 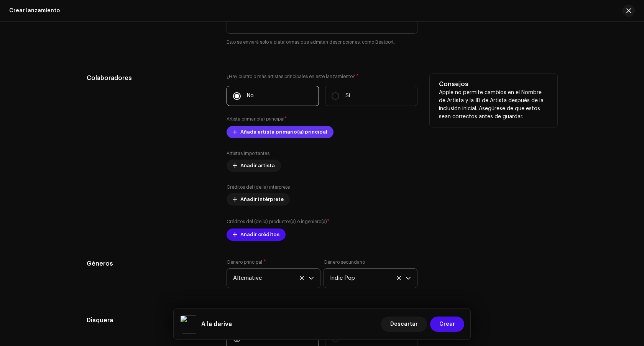 What do you see at coordinates (258, 200) in the screenshot?
I see `button: Añadir intérprete` at bounding box center [258, 200].